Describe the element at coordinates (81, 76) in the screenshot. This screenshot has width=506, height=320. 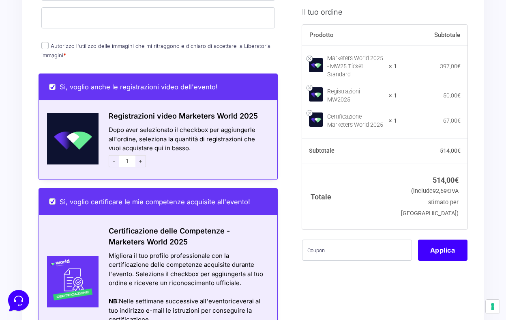
I see `button: Inizia una conversazione` at that location.